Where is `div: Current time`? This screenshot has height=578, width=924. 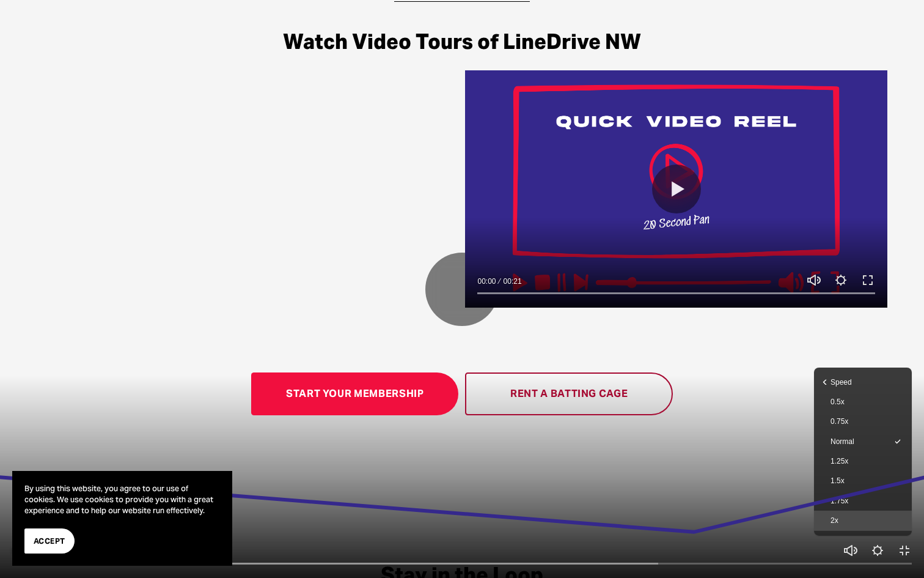 div: Current time is located at coordinates (488, 282).